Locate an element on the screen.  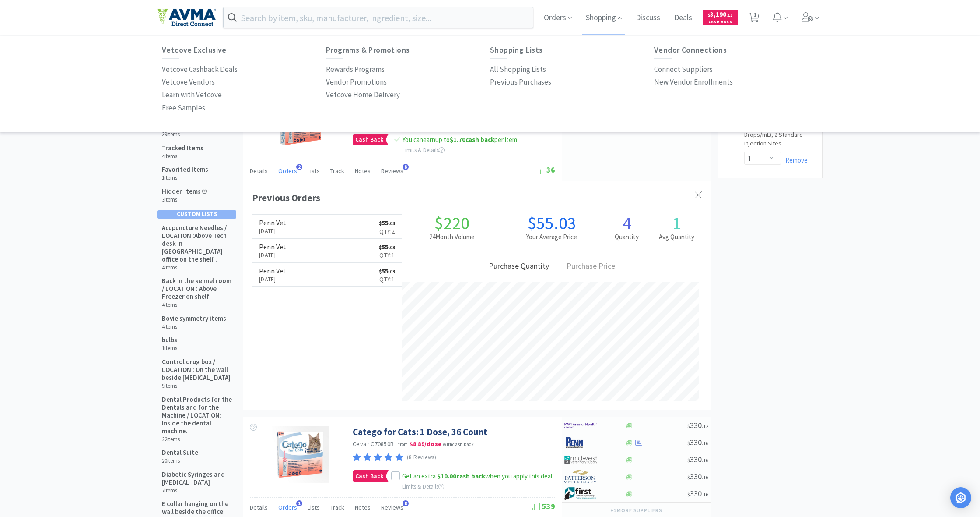
p: Vetcove Cashback Deals is located at coordinates (200, 69).